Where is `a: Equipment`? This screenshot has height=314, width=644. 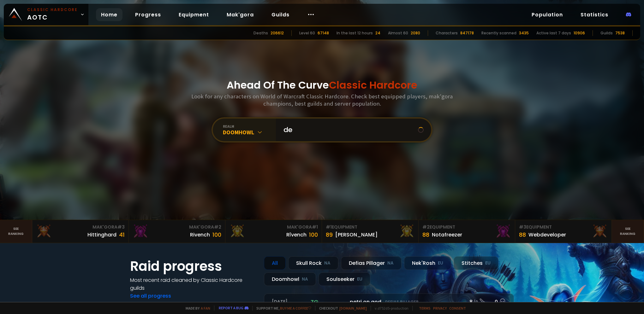 a: Equipment is located at coordinates (194, 15).